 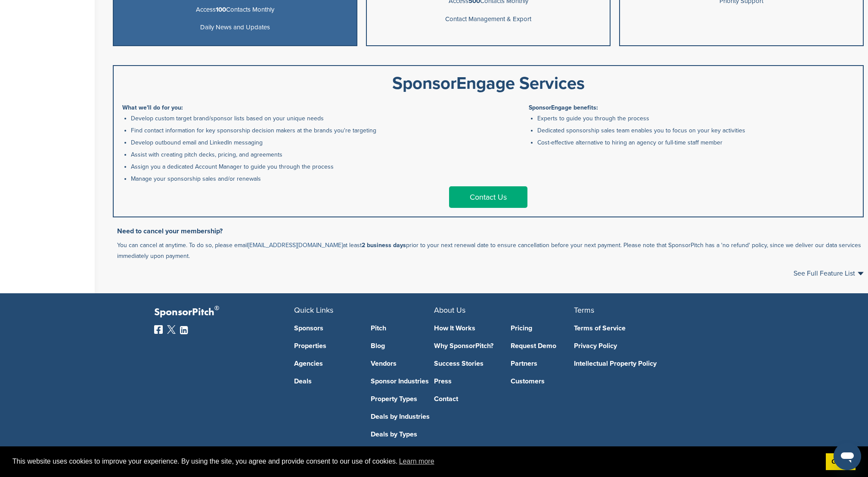 I want to click on a: Deals by Types, so click(x=403, y=434).